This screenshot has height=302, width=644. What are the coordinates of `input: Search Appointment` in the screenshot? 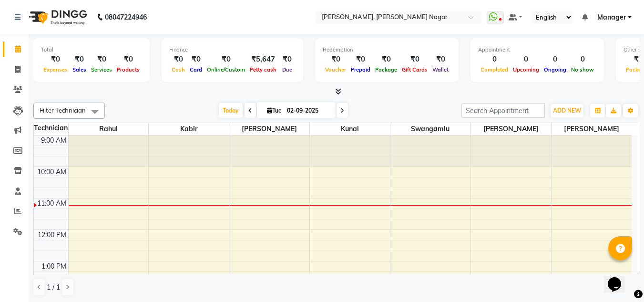 It's located at (503, 111).